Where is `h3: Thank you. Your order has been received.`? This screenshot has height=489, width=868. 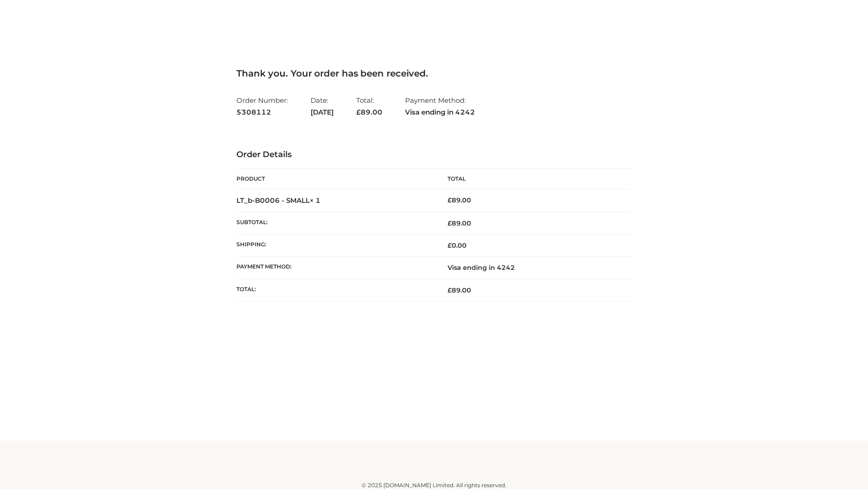 h3: Thank you. Your order has been received. is located at coordinates (434, 73).